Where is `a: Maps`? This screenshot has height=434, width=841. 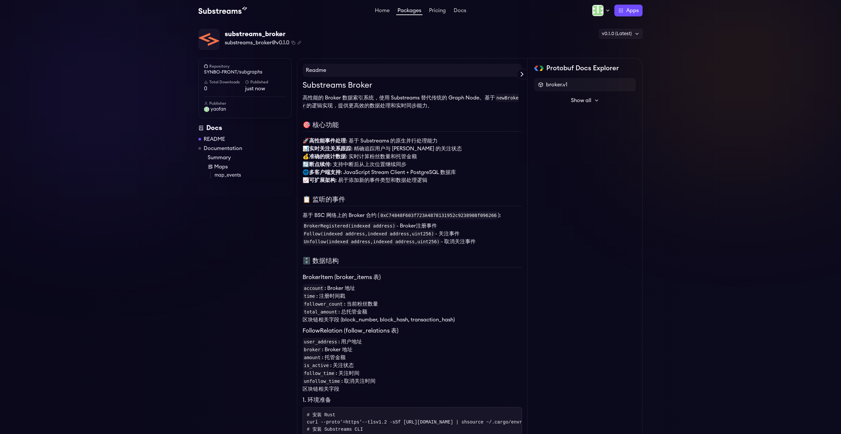
a: Maps is located at coordinates (250, 167).